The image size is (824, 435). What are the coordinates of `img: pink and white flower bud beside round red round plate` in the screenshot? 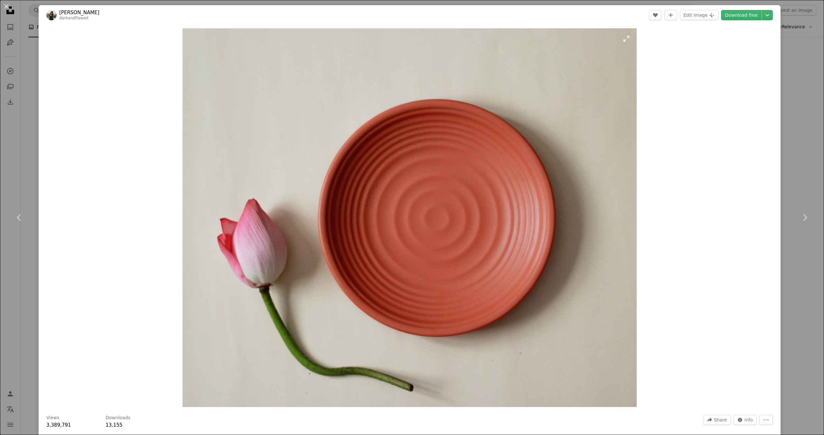 It's located at (410, 218).